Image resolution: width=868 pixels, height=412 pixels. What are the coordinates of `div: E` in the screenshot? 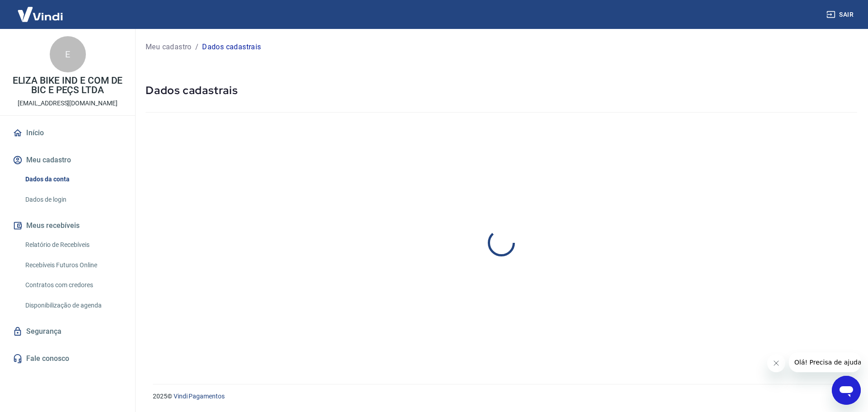 It's located at (68, 54).